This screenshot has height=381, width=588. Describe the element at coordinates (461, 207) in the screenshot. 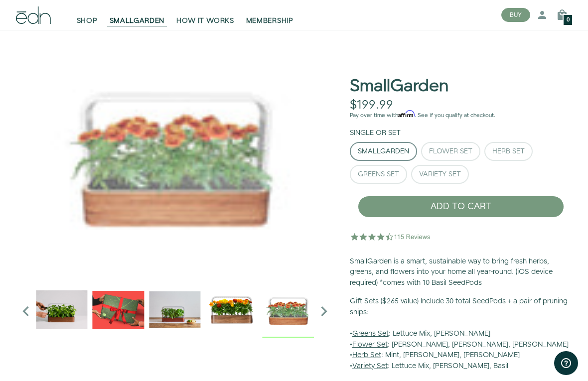

I see `button: ADD TO CART` at that location.